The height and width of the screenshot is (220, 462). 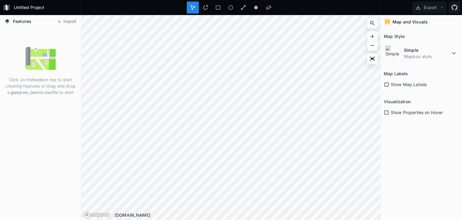 I want to click on button: Export, so click(x=429, y=8).